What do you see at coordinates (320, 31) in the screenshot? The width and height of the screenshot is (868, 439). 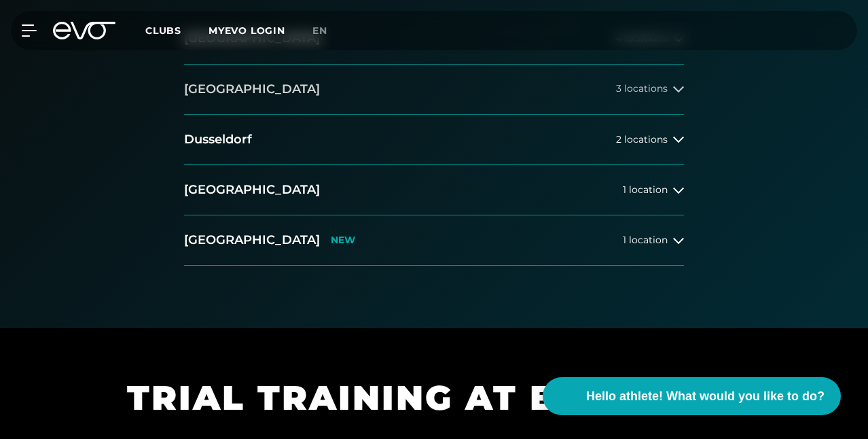 I see `font: en` at bounding box center [320, 31].